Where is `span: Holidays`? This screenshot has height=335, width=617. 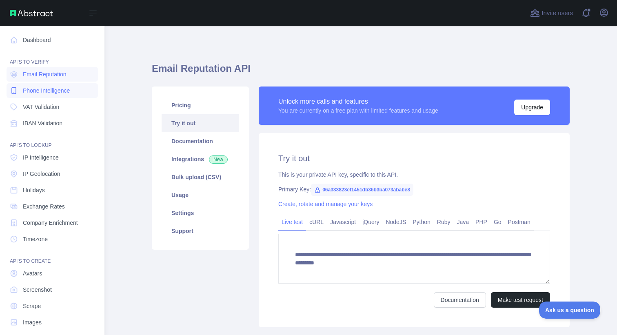
span: Holidays is located at coordinates (34, 190).